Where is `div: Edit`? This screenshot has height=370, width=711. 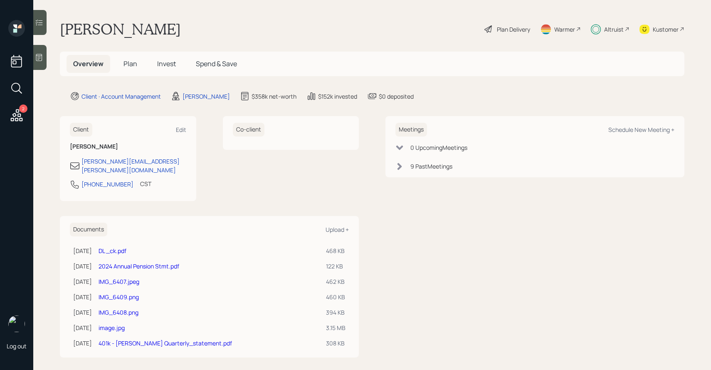
div: Edit is located at coordinates (181, 129).